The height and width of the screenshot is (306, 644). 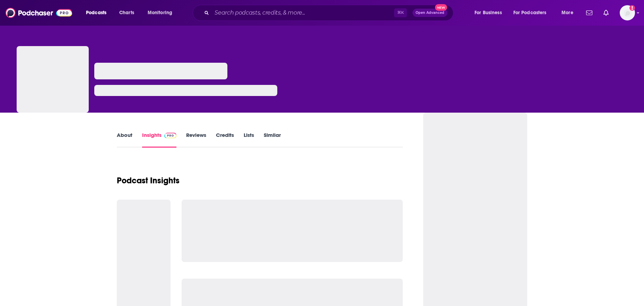 I want to click on span: Logged in as kindrieri, so click(x=627, y=13).